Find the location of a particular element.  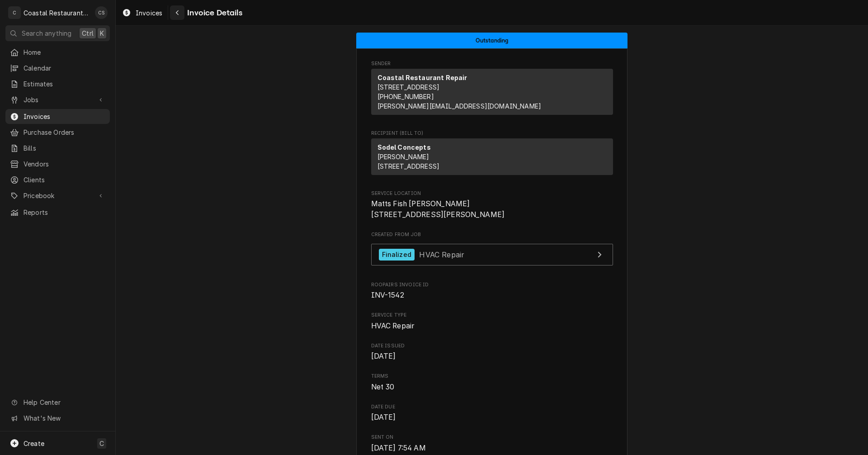

div: Coastal Restaurant Repair is located at coordinates (57, 12).